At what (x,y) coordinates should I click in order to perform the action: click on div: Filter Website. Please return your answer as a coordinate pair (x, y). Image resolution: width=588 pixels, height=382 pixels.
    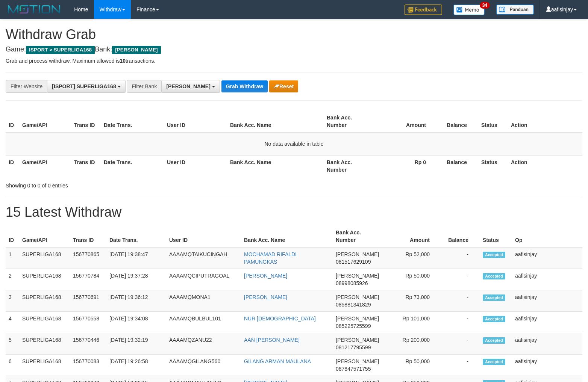
    Looking at the image, I should click on (26, 86).